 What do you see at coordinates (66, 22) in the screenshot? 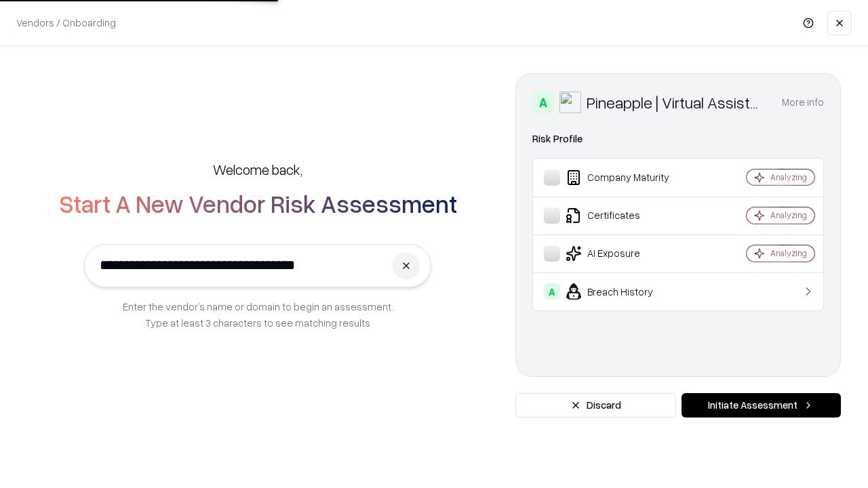
I see `p: Vendors / Onboarding` at bounding box center [66, 22].